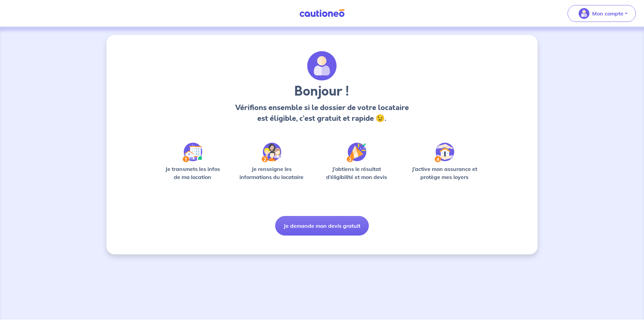 This screenshot has width=644, height=321. What do you see at coordinates (322, 91) in the screenshot?
I see `h3: Bonjour !` at bounding box center [322, 91].